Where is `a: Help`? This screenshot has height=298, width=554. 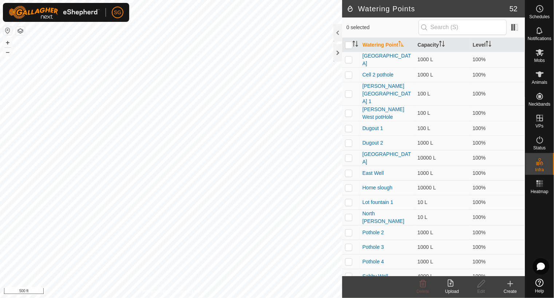
a: Help is located at coordinates (540, 286).